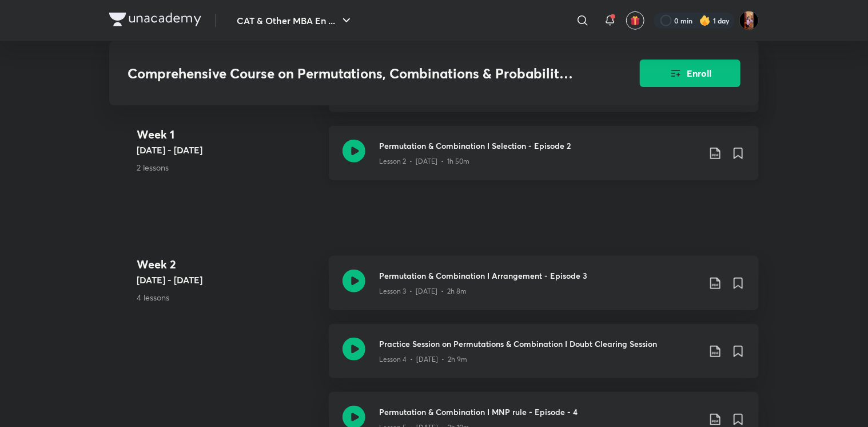  What do you see at coordinates (690, 73) in the screenshot?
I see `button: Enroll` at bounding box center [690, 73].